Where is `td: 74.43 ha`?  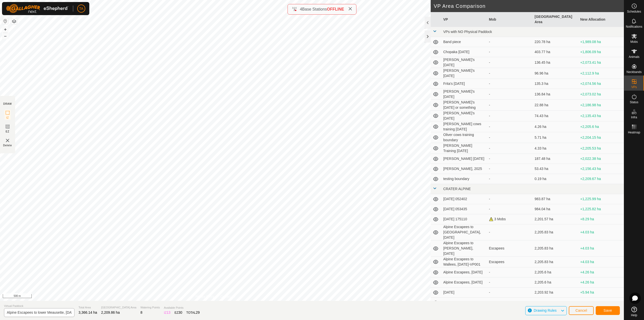
td: 74.43 ha is located at coordinates (555, 116).